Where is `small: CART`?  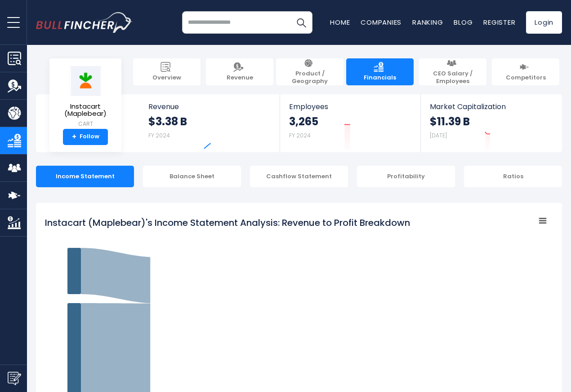 small: CART is located at coordinates (85, 124).